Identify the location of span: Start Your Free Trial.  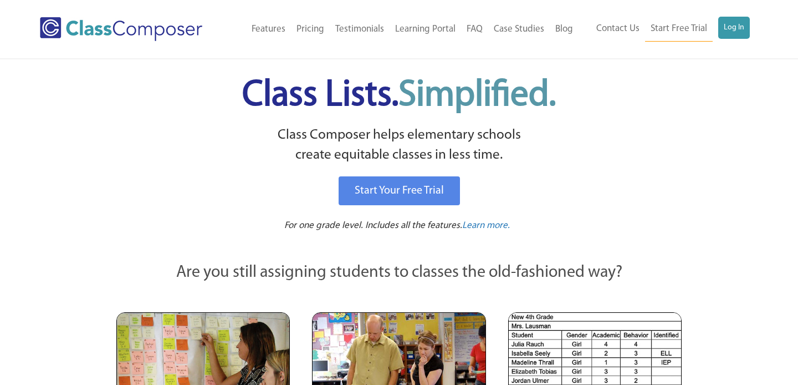
(399, 191).